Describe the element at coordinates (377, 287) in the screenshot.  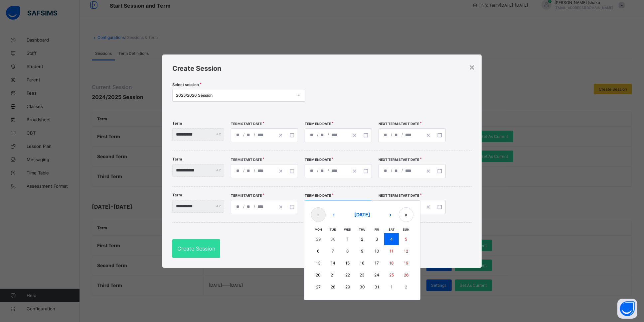
I see `abbr: July 31, 2026` at that location.